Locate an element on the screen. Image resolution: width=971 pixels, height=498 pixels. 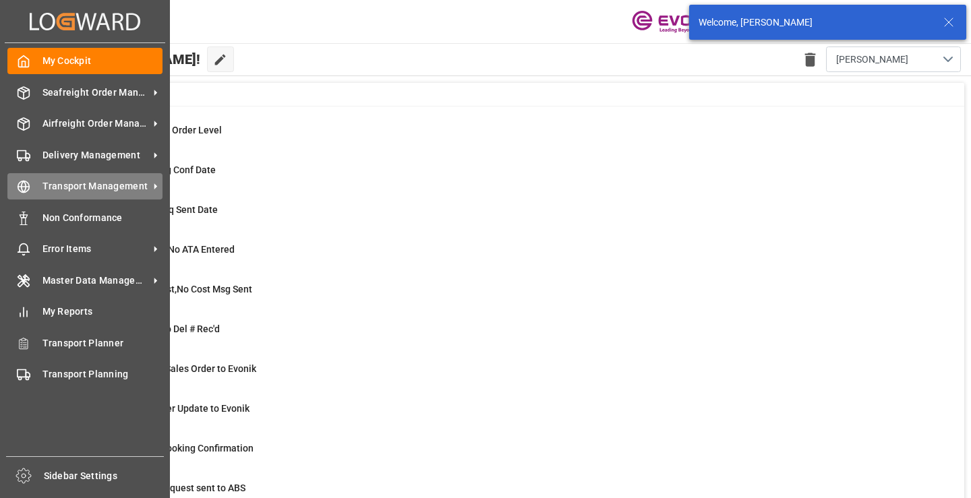
img: Evonik-brand-mark-Deep-Purple-RGB.jpeg_1700498283.jpeg is located at coordinates (676, 22).